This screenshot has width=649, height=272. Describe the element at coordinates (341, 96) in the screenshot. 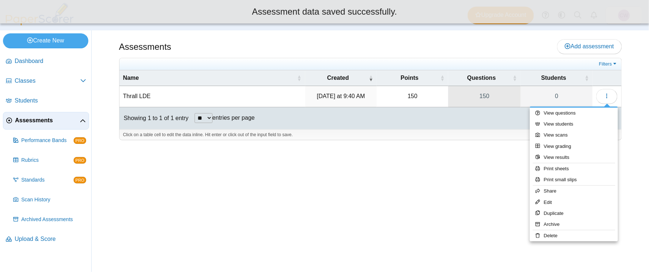

I see `time: Oct 5, 2025 at 9:40 AM` at that location.